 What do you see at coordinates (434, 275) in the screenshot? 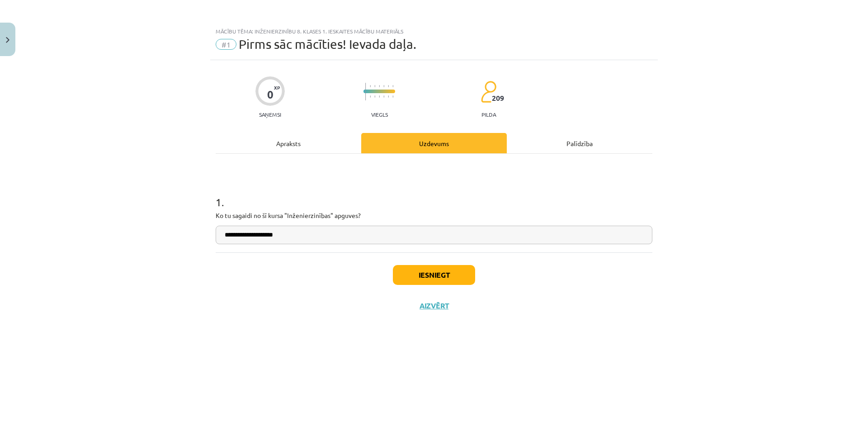
I see `button: Iesniegt` at bounding box center [434, 275].